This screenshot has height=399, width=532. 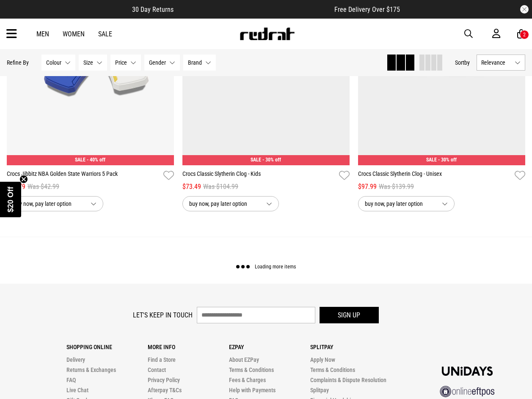 I want to click on img: online eftpos, so click(x=467, y=392).